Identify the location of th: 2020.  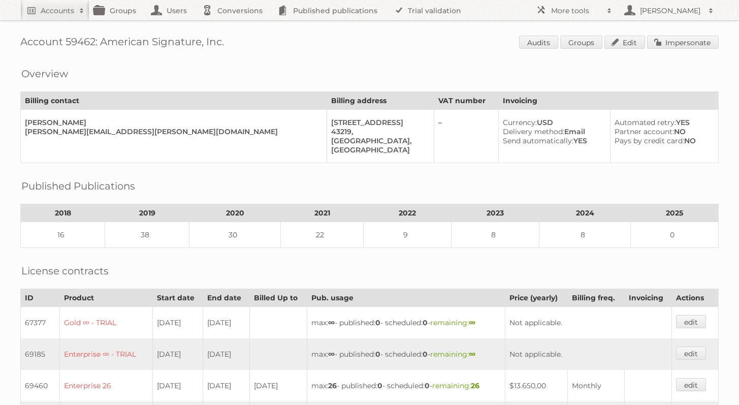
(235, 213).